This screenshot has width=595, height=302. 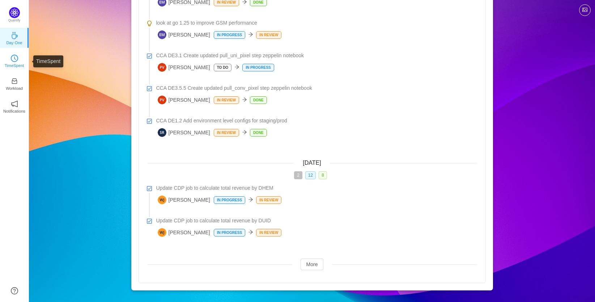 What do you see at coordinates (323, 175) in the screenshot?
I see `span: 8` at bounding box center [323, 175].